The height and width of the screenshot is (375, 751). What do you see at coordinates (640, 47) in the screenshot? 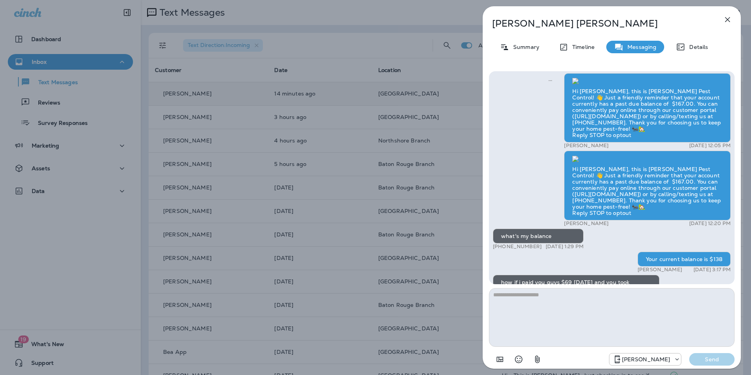
I see `p: Messaging` at bounding box center [640, 47].